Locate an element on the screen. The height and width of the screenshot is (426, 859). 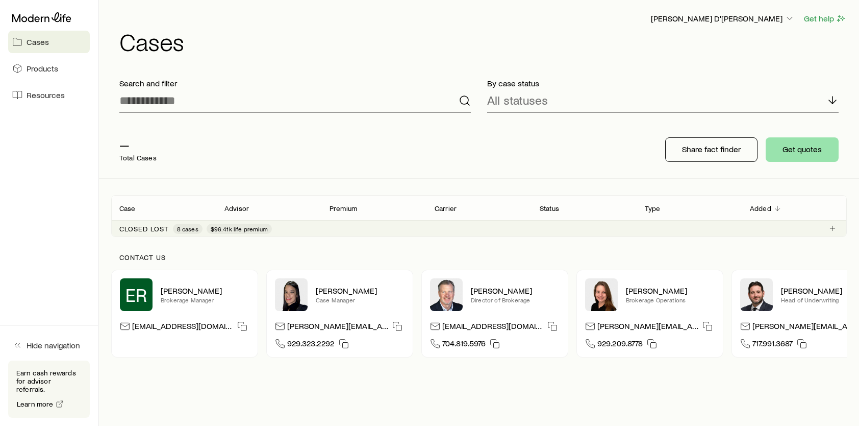
img: Trey Wall is located at coordinates (447, 294).